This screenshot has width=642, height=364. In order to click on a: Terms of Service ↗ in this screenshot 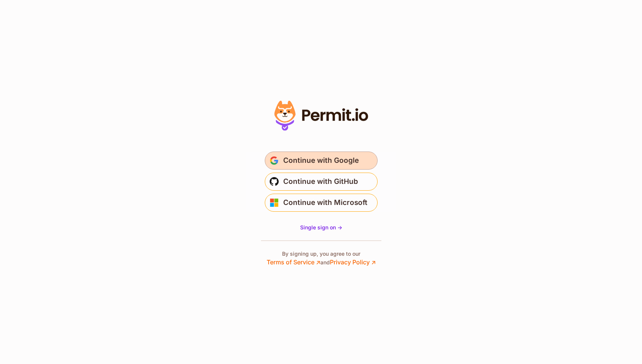, I will do `click(293, 262)`.